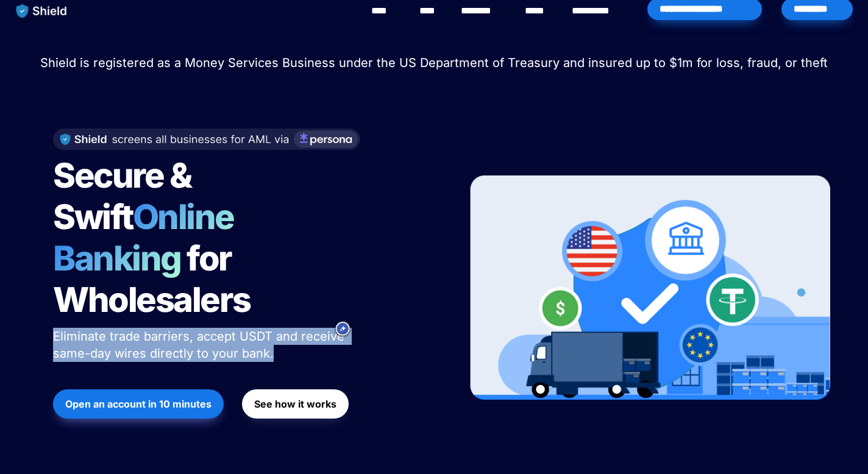  Describe the element at coordinates (295, 404) in the screenshot. I see `button: See how it works` at that location.